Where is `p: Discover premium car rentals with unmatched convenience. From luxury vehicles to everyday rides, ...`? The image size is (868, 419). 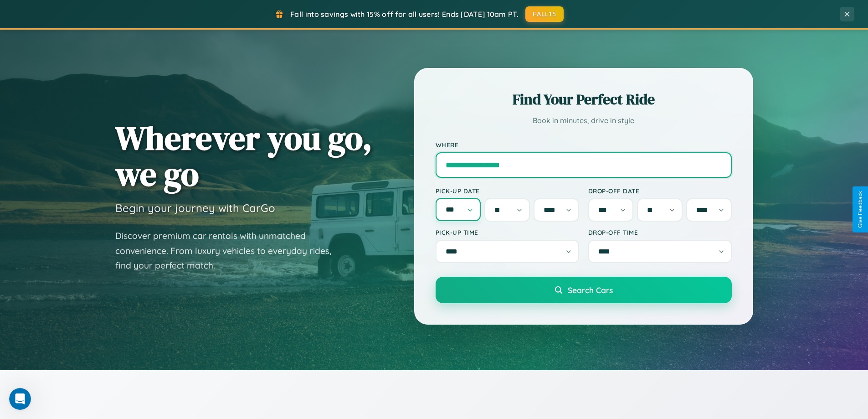 p: Discover premium car rentals with unmatched convenience. From luxury vehicles to everyday rides, ... is located at coordinates (229, 251).